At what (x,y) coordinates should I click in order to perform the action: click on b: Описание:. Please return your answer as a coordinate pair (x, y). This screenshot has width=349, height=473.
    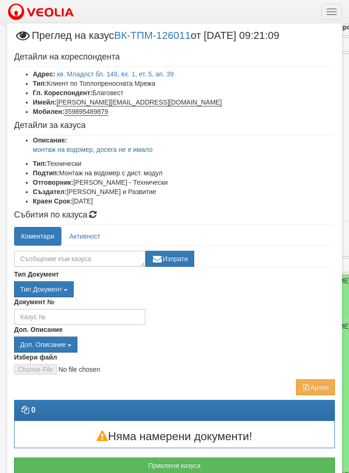
    Looking at the image, I should click on (50, 140).